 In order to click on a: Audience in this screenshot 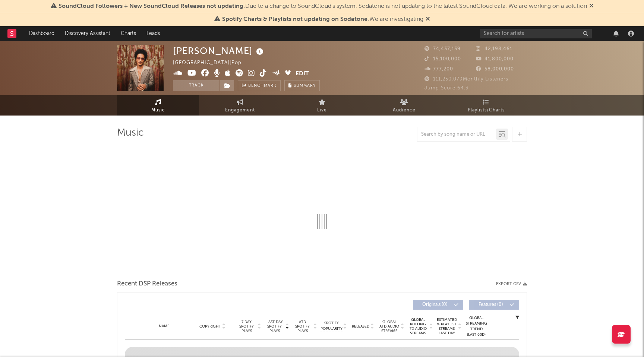, I will do `click(404, 105)`.